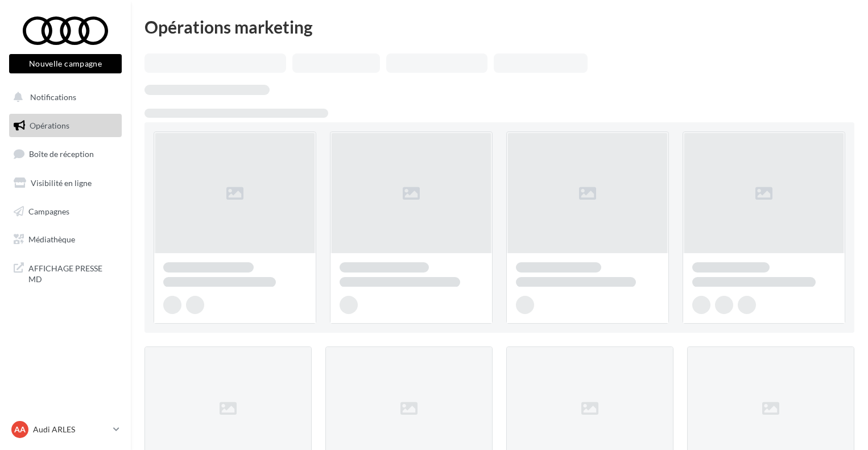 This screenshot has height=450, width=868. Describe the element at coordinates (50, 125) in the screenshot. I see `span: Opérations` at that location.